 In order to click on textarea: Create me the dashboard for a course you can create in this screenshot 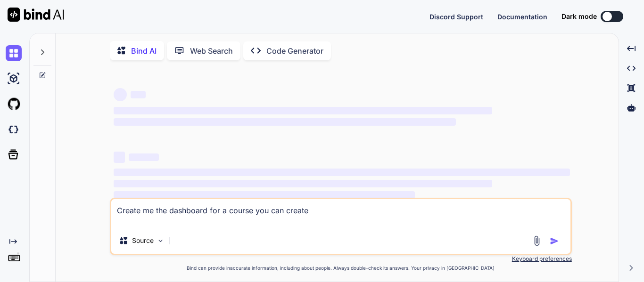, I will do `click(341, 213)`.